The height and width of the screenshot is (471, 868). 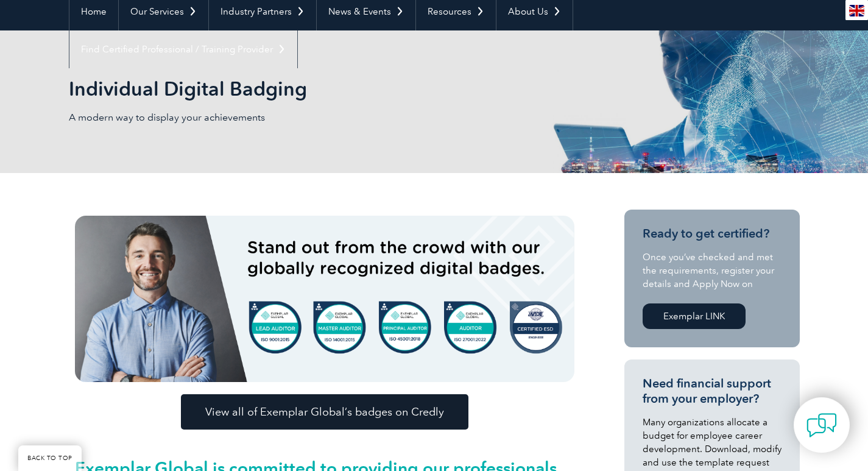 I want to click on a: Exemplar LINK, so click(x=694, y=316).